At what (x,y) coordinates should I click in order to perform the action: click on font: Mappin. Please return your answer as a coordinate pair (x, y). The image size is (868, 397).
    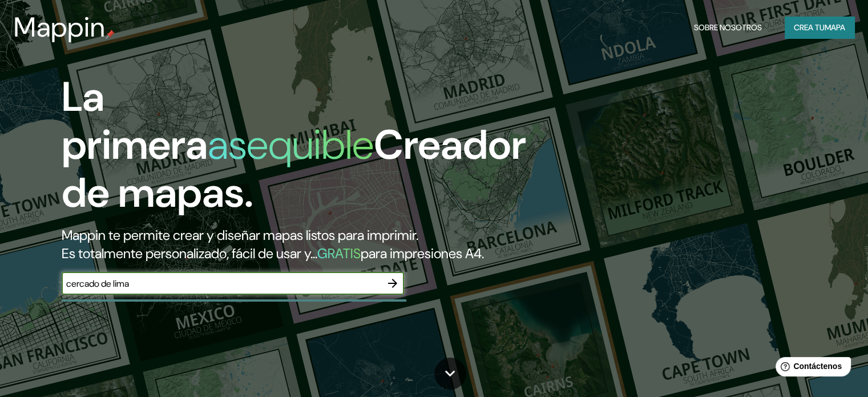
    Looking at the image, I should click on (59, 27).